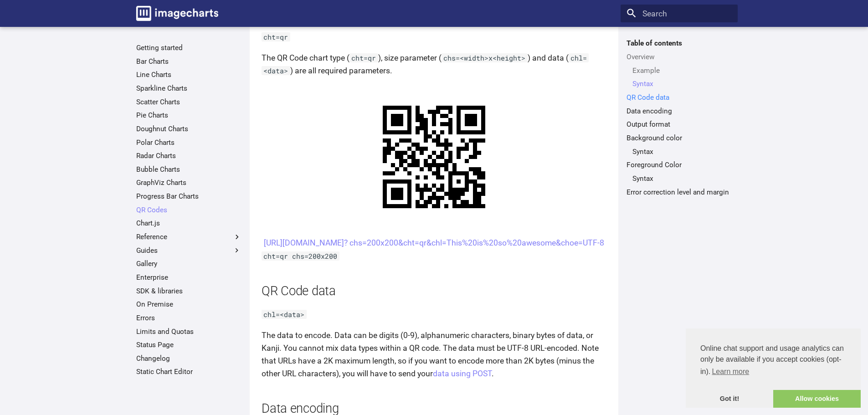 The height and width of the screenshot is (415, 868). I want to click on a: Scatter Charts, so click(189, 102).